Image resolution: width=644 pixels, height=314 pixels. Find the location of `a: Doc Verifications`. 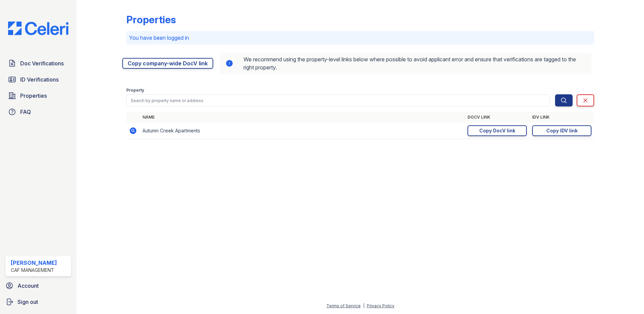

a: Doc Verifications is located at coordinates (38, 63).